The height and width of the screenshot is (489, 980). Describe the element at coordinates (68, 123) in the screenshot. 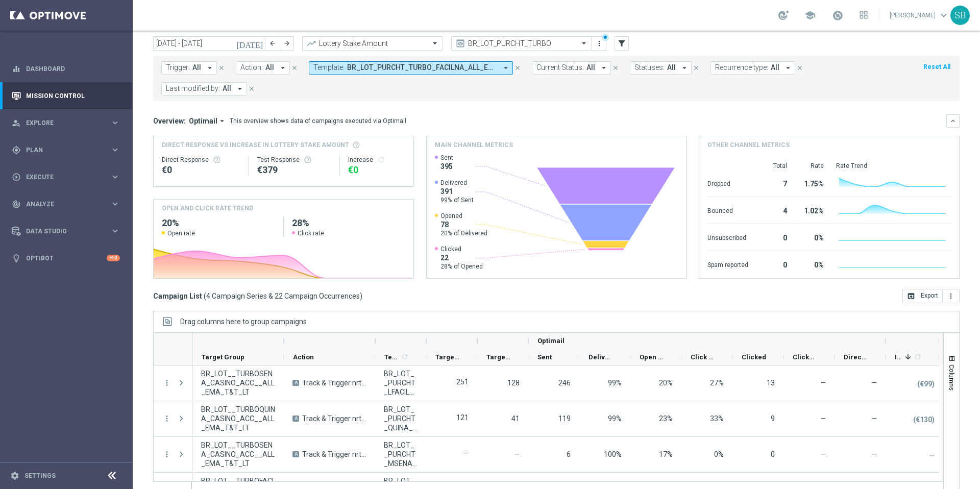

I see `span: Explore` at that location.